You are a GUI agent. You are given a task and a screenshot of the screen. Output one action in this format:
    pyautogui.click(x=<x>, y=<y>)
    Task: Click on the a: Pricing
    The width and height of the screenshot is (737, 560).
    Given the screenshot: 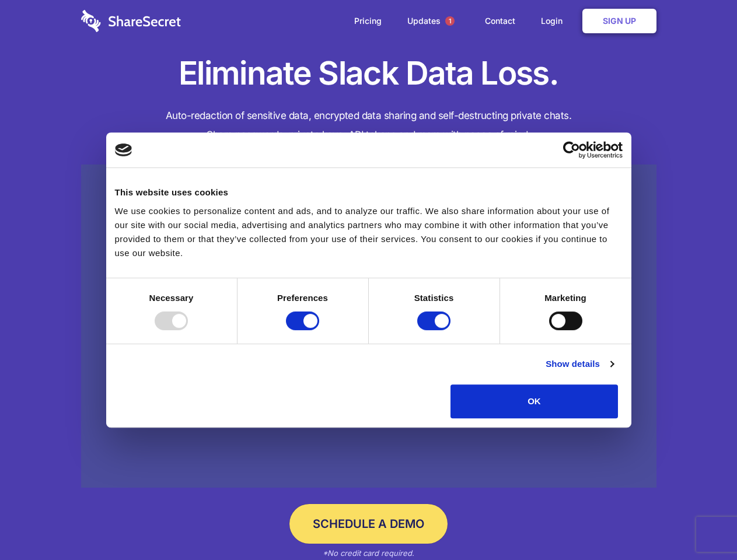 What is the action you would take?
    pyautogui.click(x=368, y=21)
    